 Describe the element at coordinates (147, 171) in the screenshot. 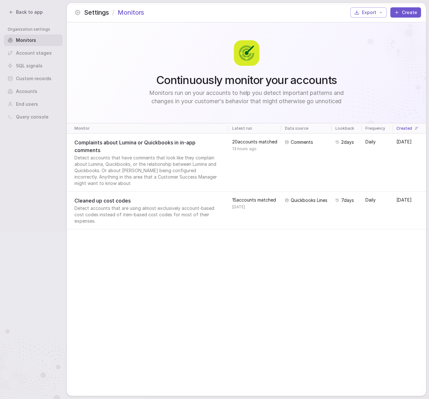

I see `span: Detect accounts that have comments that look like they complain about Lumina, Quickbooks, or the ...` at that location.